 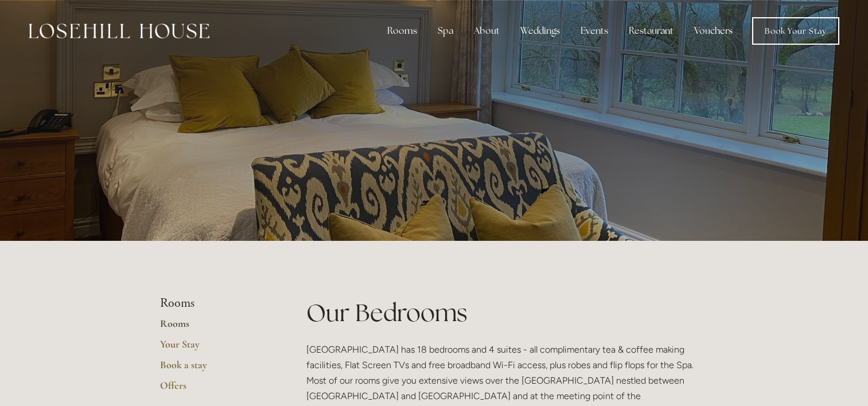 What do you see at coordinates (215, 369) in the screenshot?
I see `a: Book a stay` at bounding box center [215, 369].